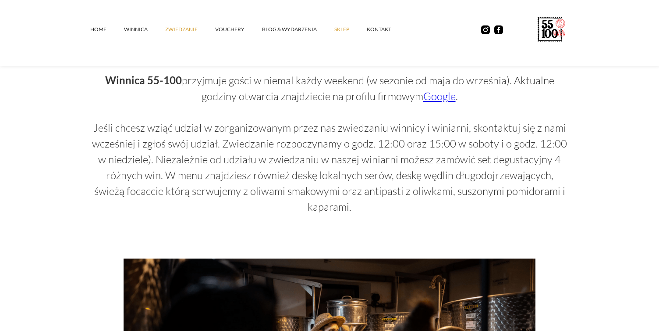 Image resolution: width=659 pixels, height=331 pixels. I want to click on a: winnica, so click(145, 29).